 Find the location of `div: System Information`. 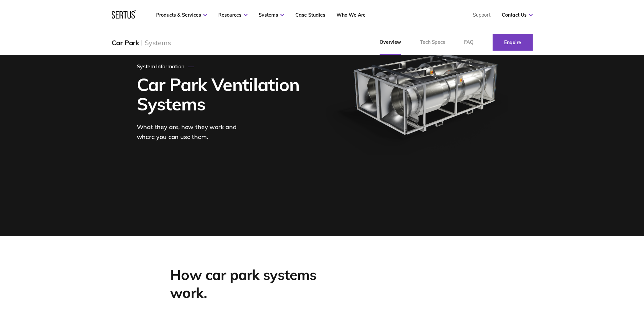

div: System Information is located at coordinates (165, 66).